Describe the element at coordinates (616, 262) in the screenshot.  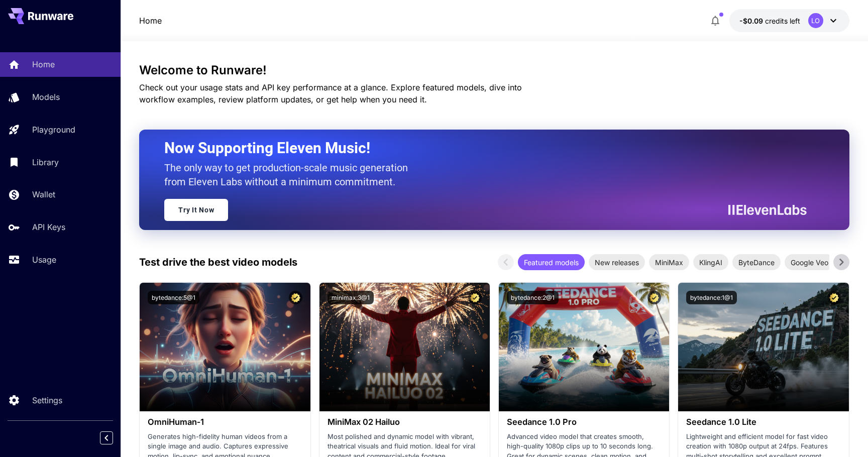
I see `div: New releases` at that location.